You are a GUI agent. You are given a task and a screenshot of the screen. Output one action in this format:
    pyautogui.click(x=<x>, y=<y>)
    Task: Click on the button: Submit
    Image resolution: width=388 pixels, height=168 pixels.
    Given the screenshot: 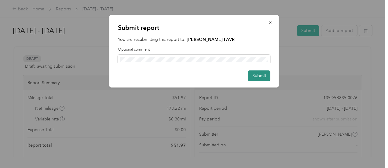 What is the action you would take?
    pyautogui.click(x=259, y=76)
    